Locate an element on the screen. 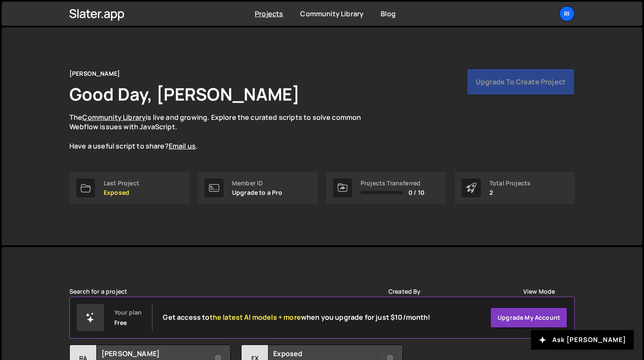 Image resolution: width=644 pixels, height=360 pixels. a: Ri is located at coordinates (567, 14).